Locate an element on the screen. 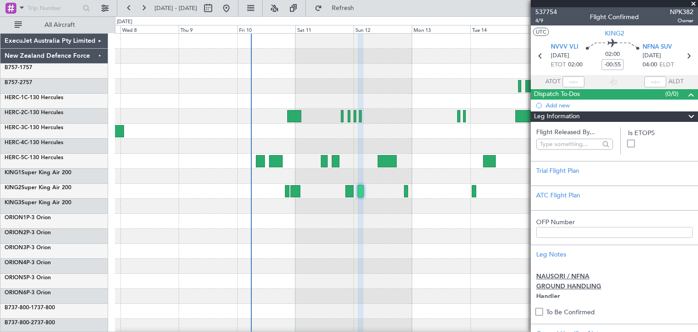  span: 4/9 is located at coordinates (546, 20).